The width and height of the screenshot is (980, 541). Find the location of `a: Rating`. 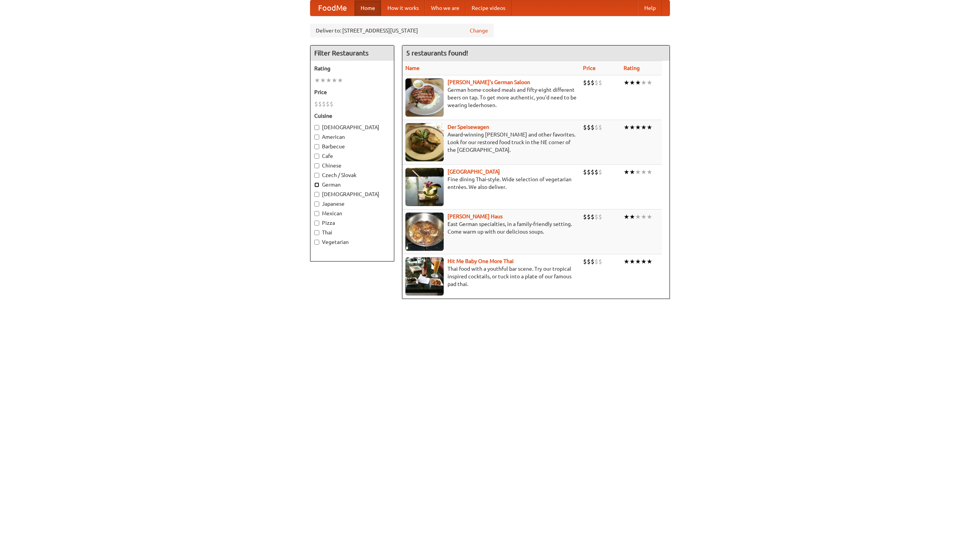

a: Rating is located at coordinates (631, 68).